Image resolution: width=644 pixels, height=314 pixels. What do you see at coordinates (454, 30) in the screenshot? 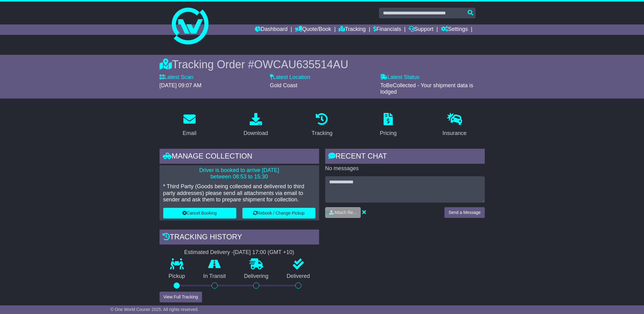
I see `a: Settings` at bounding box center [454, 30].